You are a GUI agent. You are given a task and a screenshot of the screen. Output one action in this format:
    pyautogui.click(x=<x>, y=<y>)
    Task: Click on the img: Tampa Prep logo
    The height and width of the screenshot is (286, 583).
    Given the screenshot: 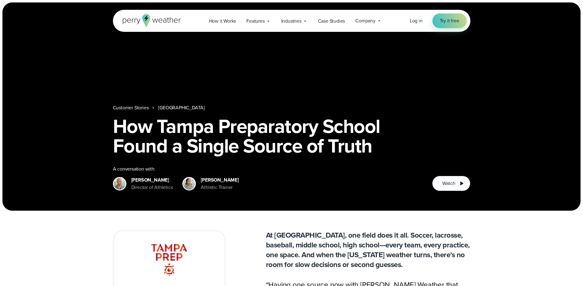 What is the action you would take?
    pyautogui.click(x=169, y=259)
    